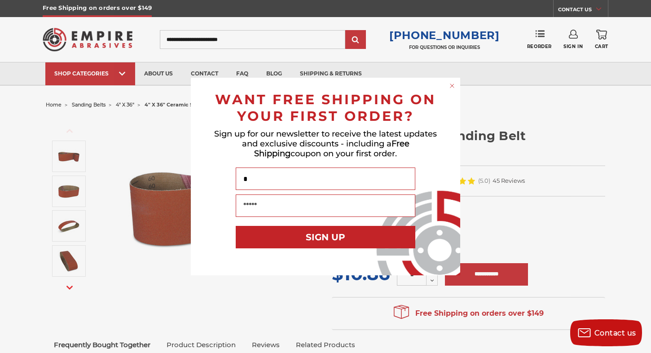 This screenshot has height=353, width=651. I want to click on span: Contact us, so click(615, 332).